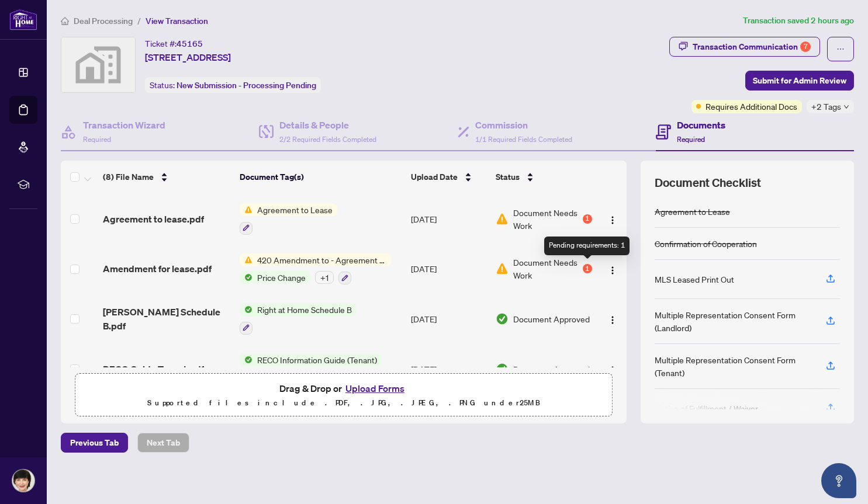 The height and width of the screenshot is (504, 868). What do you see at coordinates (163, 443) in the screenshot?
I see `button: Next Tab` at bounding box center [163, 443].